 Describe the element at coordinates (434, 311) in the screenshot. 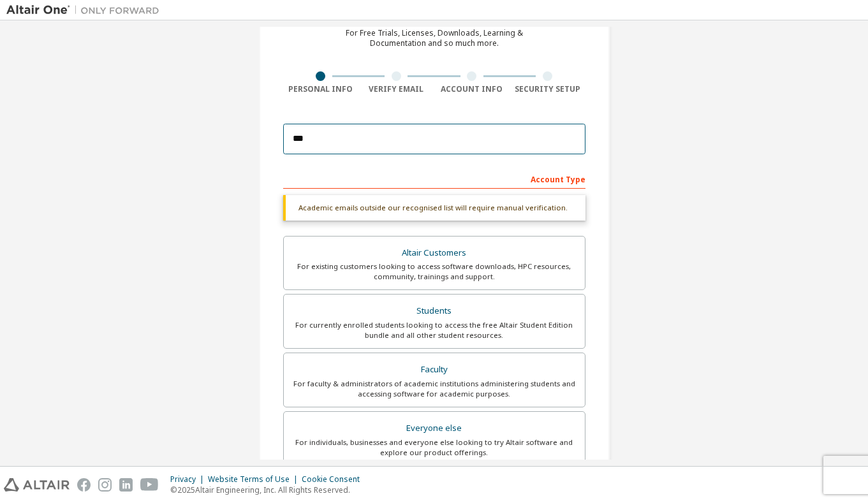

I see `div: Students` at that location.